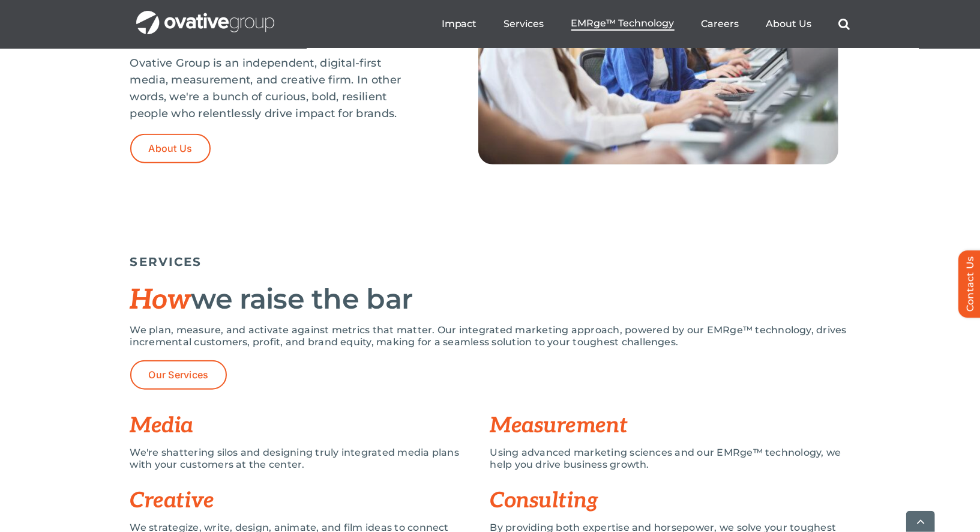 The width and height of the screenshot is (980, 532). I want to click on a: Our Services, so click(179, 374).